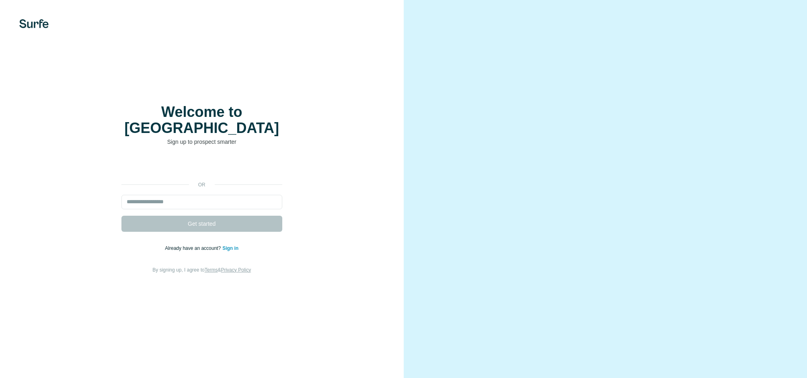 Image resolution: width=807 pixels, height=378 pixels. I want to click on p: or, so click(202, 185).